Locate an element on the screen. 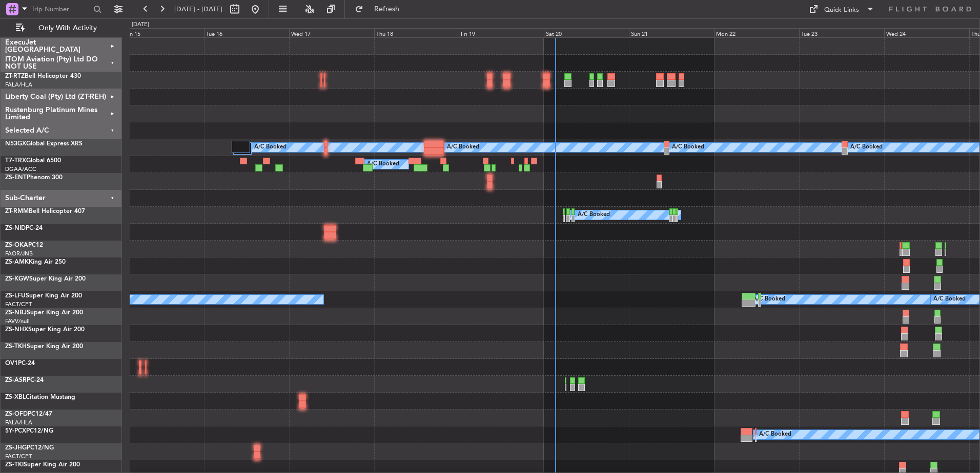 Image resolution: width=980 pixels, height=473 pixels. span: ZS-LFU is located at coordinates (15, 296).